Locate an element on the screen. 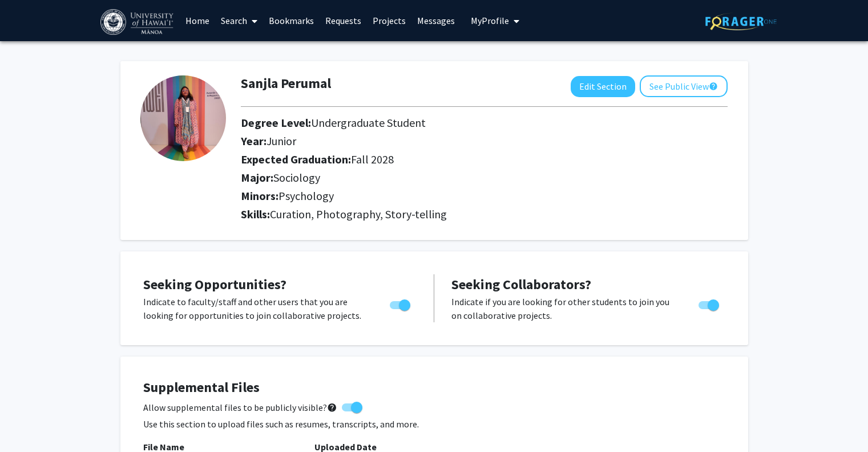 This screenshot has height=452, width=868. a: Projects is located at coordinates (389, 20).